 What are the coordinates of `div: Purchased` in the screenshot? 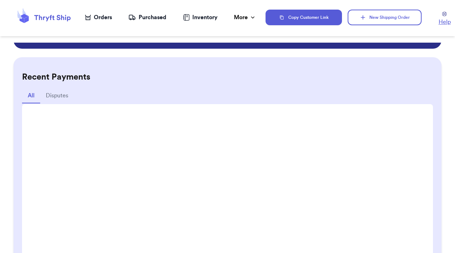 It's located at (147, 17).